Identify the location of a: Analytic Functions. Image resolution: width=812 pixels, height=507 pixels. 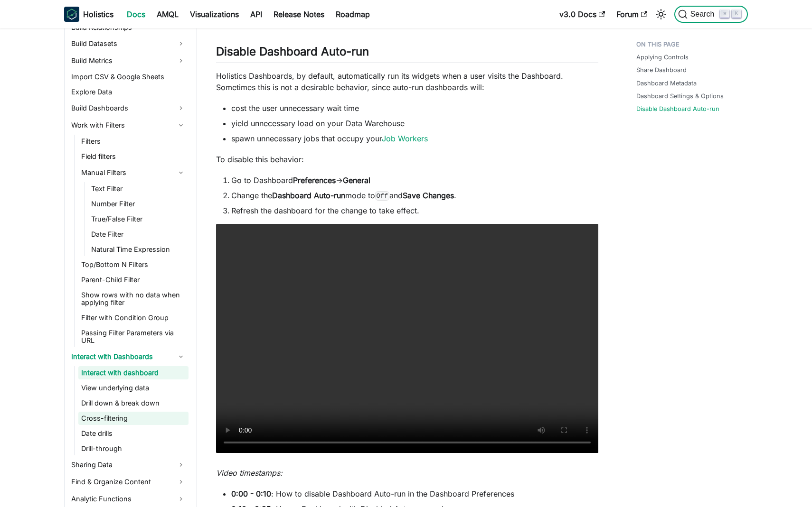
(128, 499).